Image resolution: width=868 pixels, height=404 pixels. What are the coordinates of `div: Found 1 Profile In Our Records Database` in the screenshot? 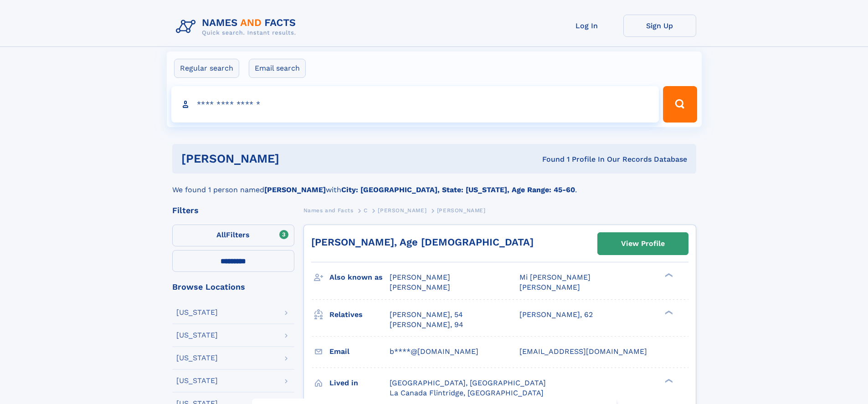 It's located at (549, 160).